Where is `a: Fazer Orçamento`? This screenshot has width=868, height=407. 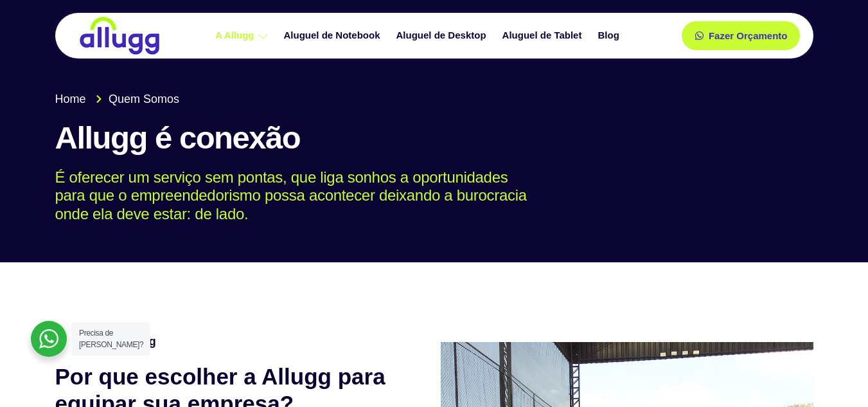
a: Fazer Orçamento is located at coordinates (740, 35).